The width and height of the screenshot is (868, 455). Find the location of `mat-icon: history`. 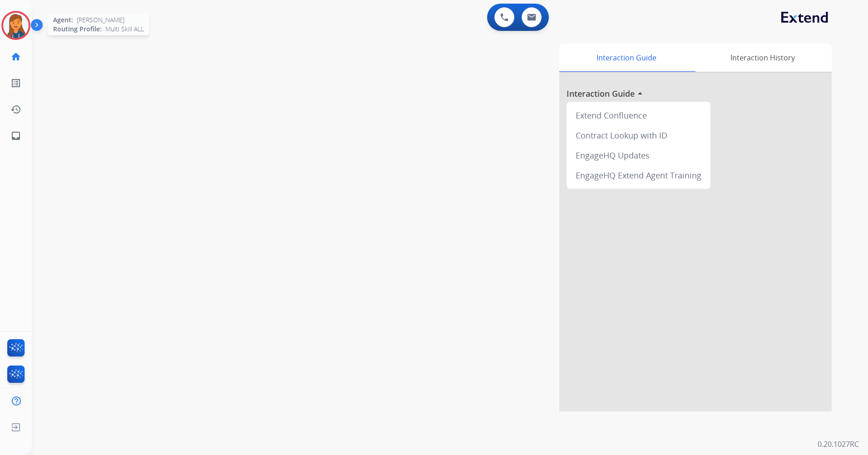

mat-icon: history is located at coordinates (16, 109).